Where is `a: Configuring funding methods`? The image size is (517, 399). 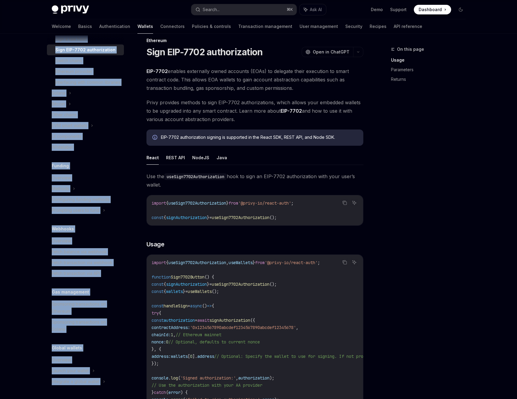
a: Configuring funding methods is located at coordinates (85, 200).